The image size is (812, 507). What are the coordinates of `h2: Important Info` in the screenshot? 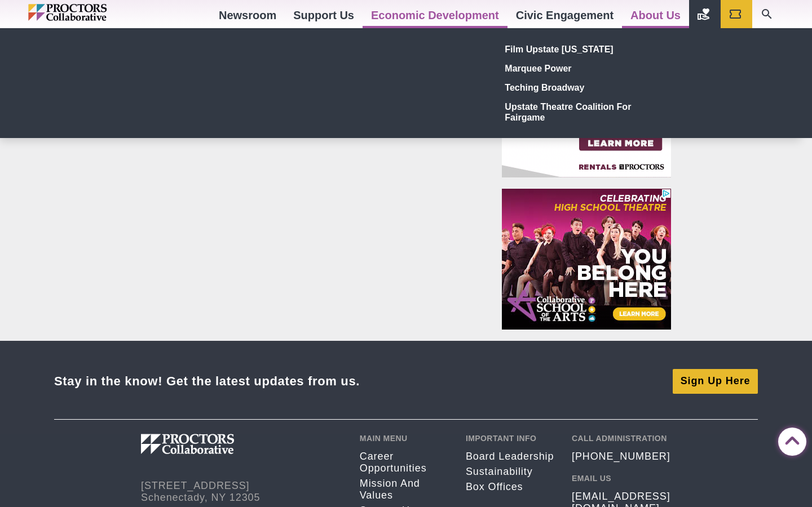 It's located at (510, 438).